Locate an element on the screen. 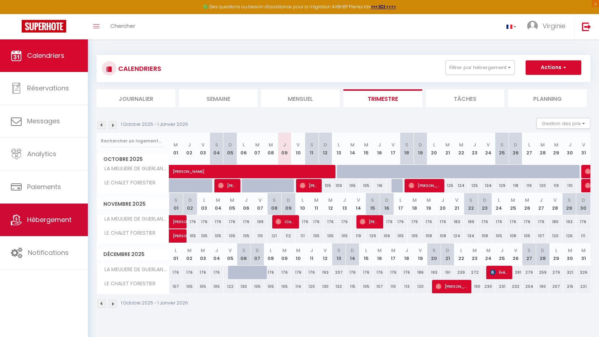 The width and height of the screenshot is (599, 337). div: 112 is located at coordinates (288, 236).